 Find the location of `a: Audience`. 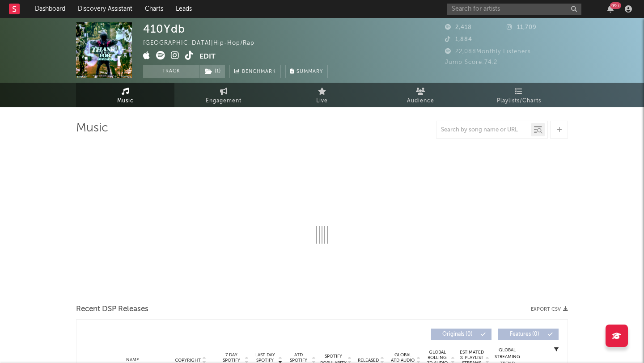

a: Audience is located at coordinates (421, 95).